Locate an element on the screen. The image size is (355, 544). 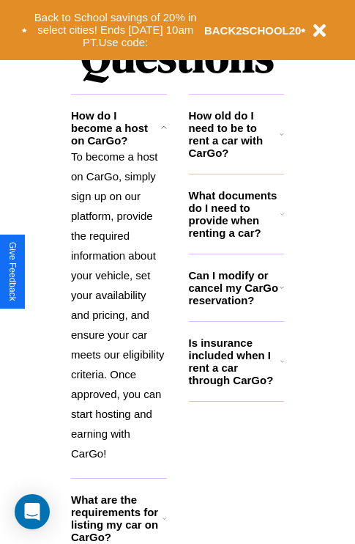
h3: Is insurance included when I rent a car through CarGo? is located at coordinates (234, 361).